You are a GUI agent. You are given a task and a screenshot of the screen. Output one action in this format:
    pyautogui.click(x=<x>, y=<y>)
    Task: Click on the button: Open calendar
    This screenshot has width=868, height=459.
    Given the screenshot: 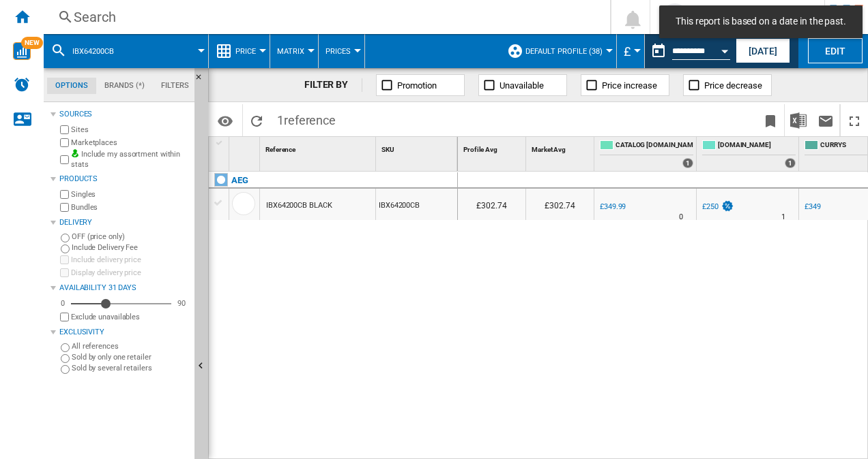 What is the action you would take?
    pyautogui.click(x=725, y=49)
    